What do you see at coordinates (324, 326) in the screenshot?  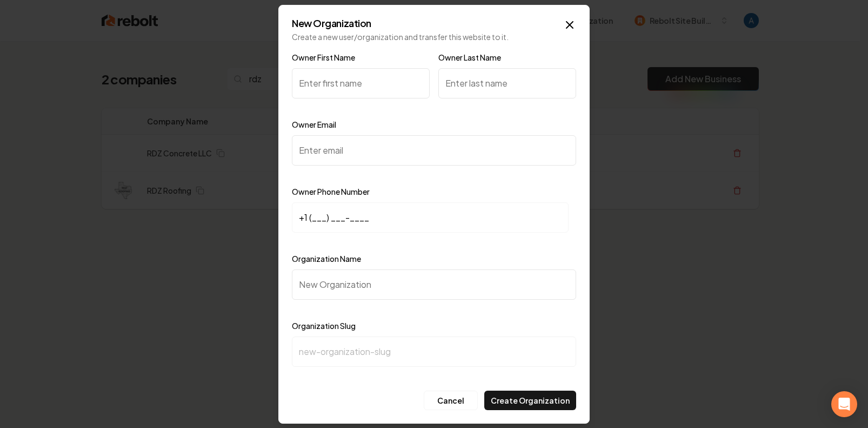 I see `label: Organization Slug` at bounding box center [324, 326].